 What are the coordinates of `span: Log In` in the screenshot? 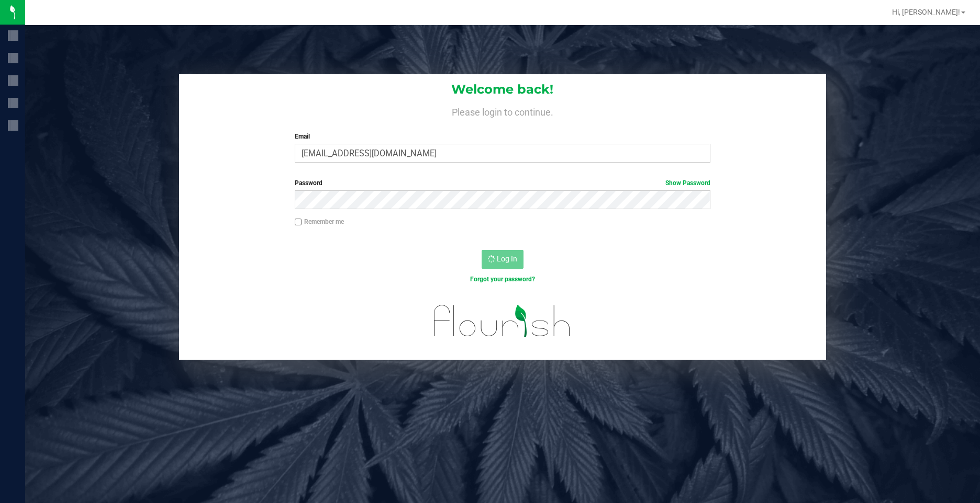 It's located at (507, 259).